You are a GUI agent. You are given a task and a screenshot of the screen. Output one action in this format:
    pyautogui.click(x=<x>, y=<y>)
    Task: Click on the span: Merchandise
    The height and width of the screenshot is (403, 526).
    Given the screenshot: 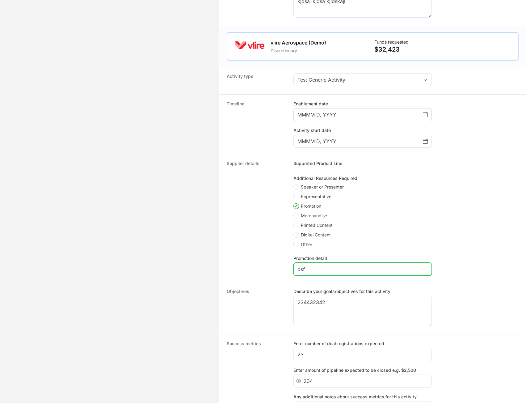 What is the action you would take?
    pyautogui.click(x=314, y=215)
    